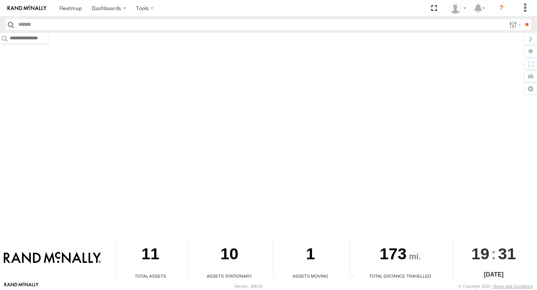  I want to click on label: Search Filter Options, so click(514, 24).